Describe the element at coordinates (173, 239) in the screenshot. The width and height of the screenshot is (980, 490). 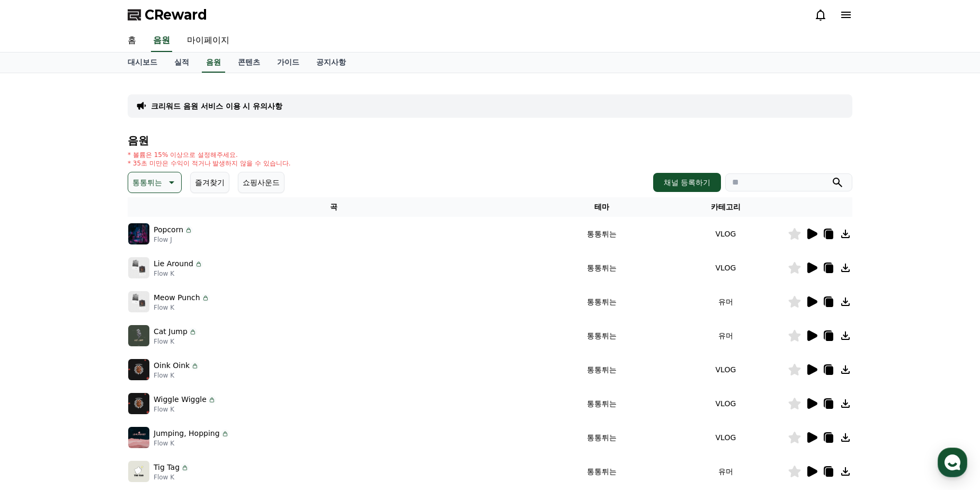
I see `p: Flow J` at that location.